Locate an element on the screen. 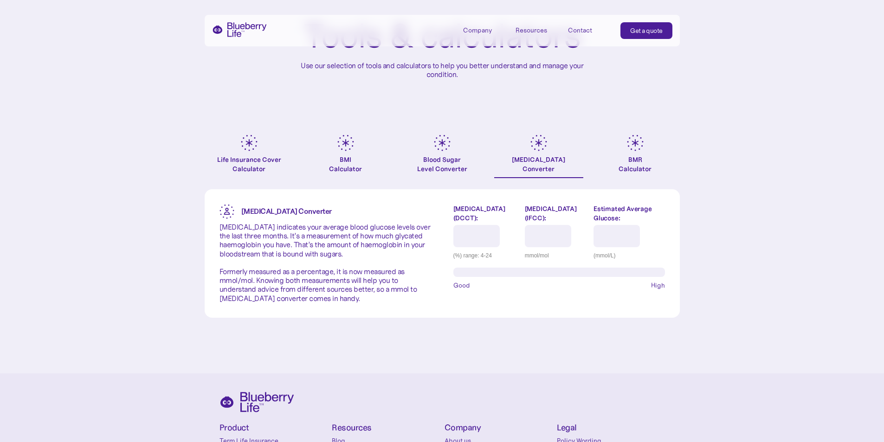 This screenshot has height=442, width=884. a: Contact is located at coordinates (589, 30).